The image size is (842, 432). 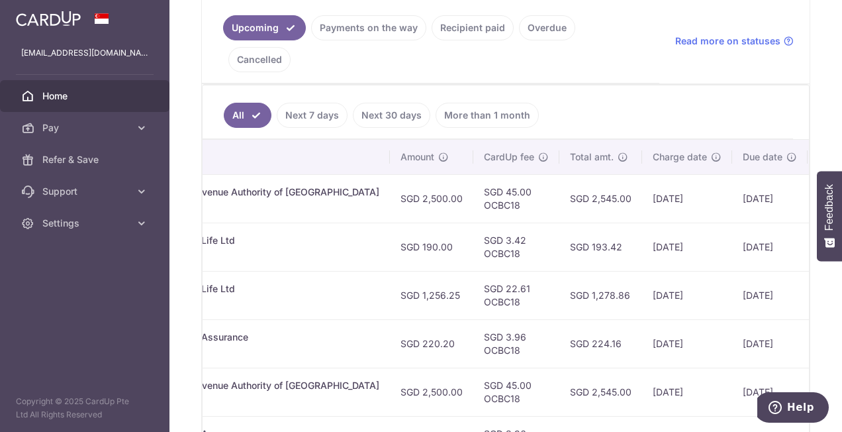 What do you see at coordinates (432, 295) in the screenshot?
I see `td: SGD 1,256.25` at bounding box center [432, 295].